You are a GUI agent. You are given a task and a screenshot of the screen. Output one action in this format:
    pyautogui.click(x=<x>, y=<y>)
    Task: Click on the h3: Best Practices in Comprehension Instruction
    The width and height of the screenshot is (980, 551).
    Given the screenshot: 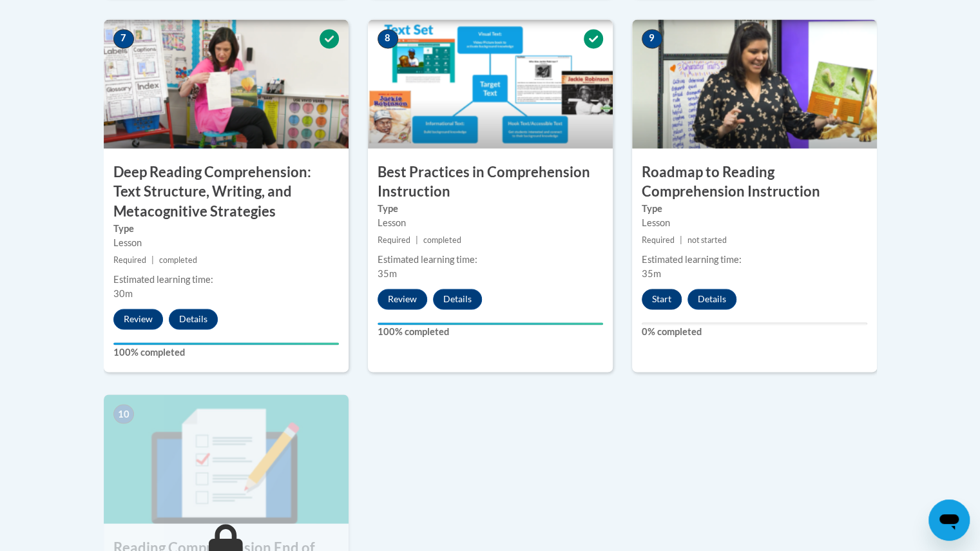 What is the action you would take?
    pyautogui.click(x=491, y=182)
    